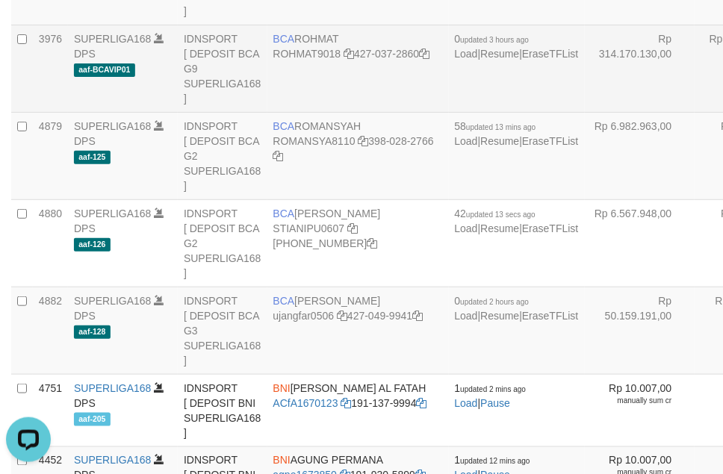 The image size is (723, 474). What do you see at coordinates (501, 214) in the screenshot?
I see `span: updated 13 secs ago` at bounding box center [501, 214].